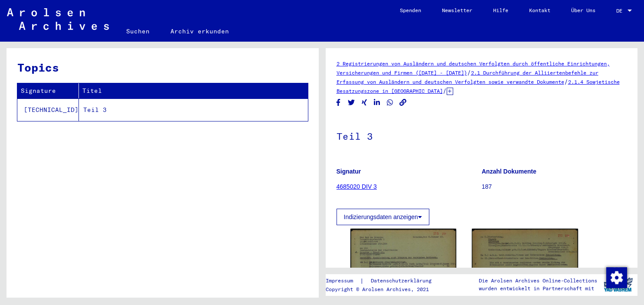 This screenshot has width=644, height=305. Describe the element at coordinates (509, 172) in the screenshot. I see `b: Anzahl Dokumente` at that location.